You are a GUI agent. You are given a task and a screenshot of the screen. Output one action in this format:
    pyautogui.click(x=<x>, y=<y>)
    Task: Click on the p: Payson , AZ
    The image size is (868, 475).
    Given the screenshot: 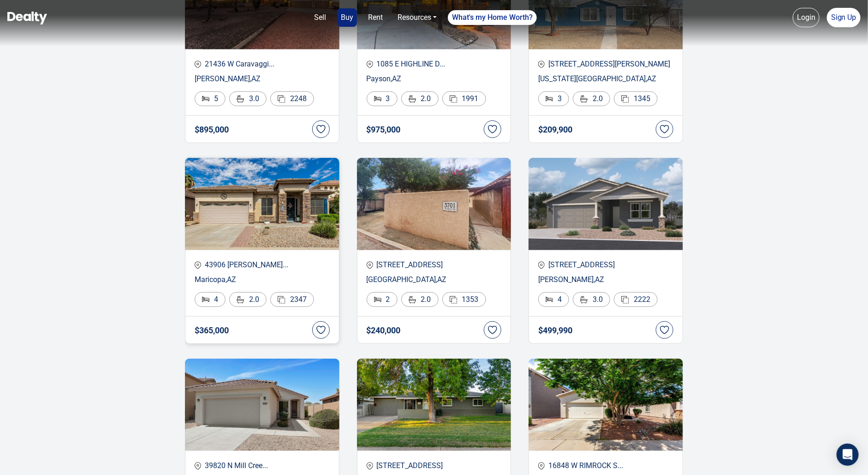 What is the action you would take?
    pyautogui.click(x=434, y=79)
    